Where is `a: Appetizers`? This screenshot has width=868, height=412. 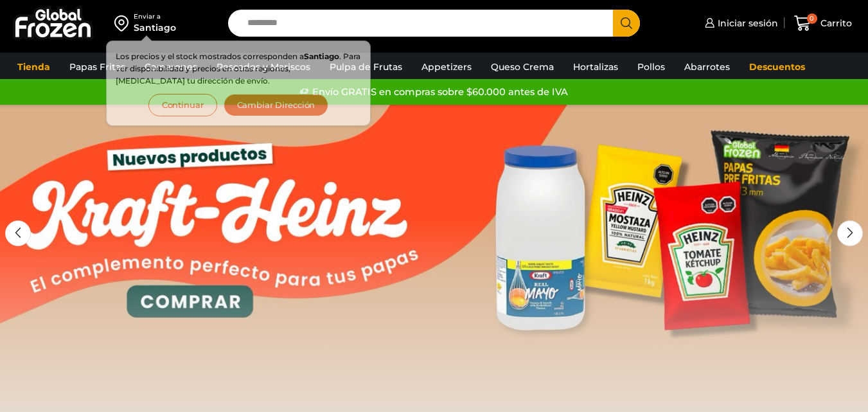 a: Appetizers is located at coordinates (446, 67).